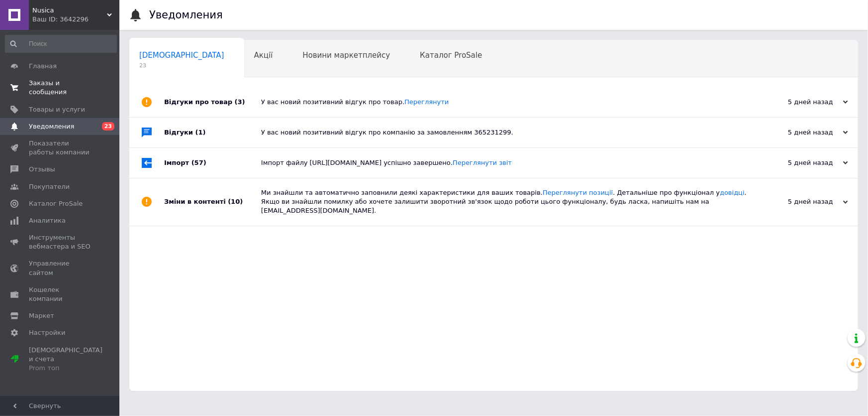 The width and height of the screenshot is (868, 416). I want to click on input: Поиск, so click(61, 43).